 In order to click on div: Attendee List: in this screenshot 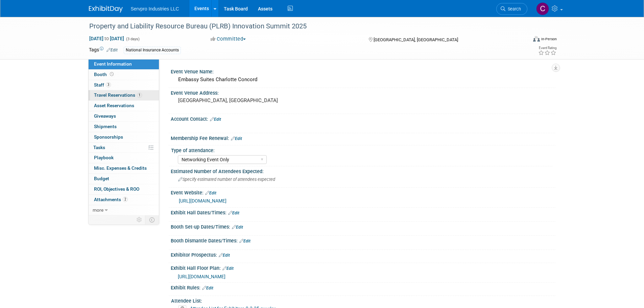, I will do `click(362, 300)`.